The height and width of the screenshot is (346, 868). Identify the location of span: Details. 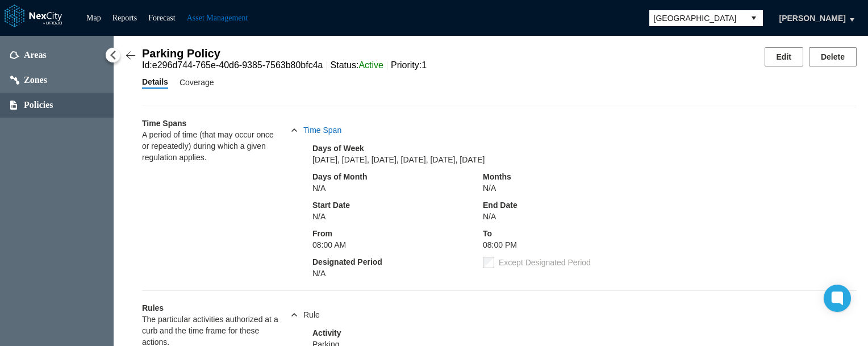
(155, 82).